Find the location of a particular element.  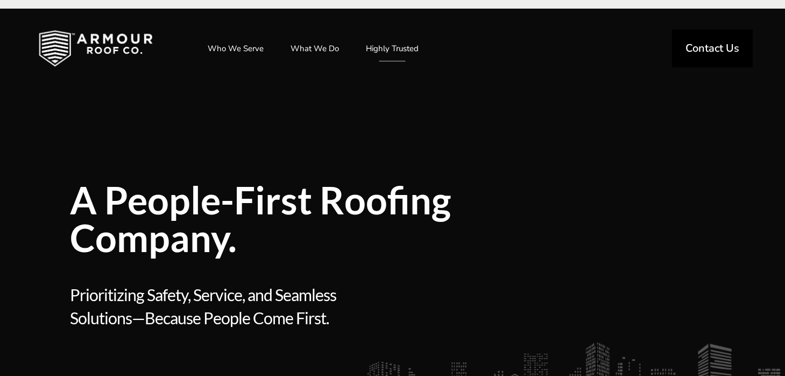

img: Industrial and Commercial Roofing Company | Armour Roof Co. is located at coordinates (96, 48).